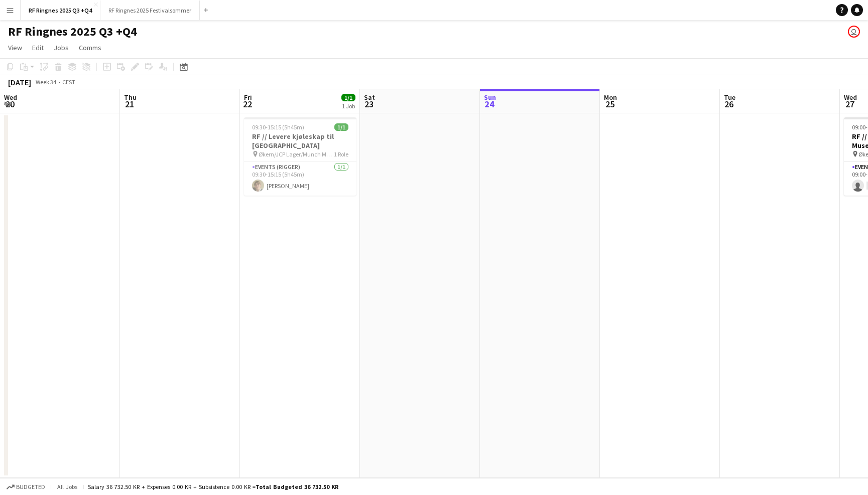  Describe the element at coordinates (296, 154) in the screenshot. I see `span: Økern/JCP Lager/Munch Museet` at that location.